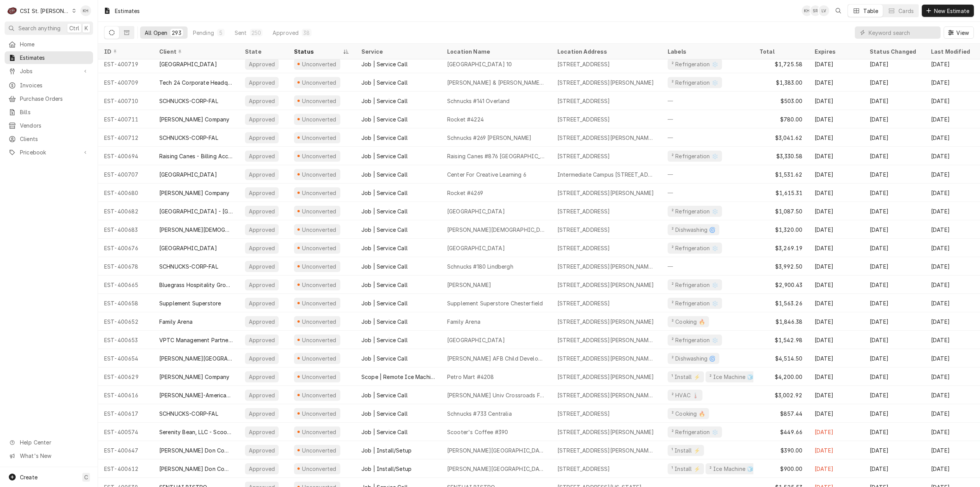 The height and width of the screenshot is (487, 980). Describe the element at coordinates (480, 267) in the screenshot. I see `div: Schnucks #180 Lindbergh` at that location.